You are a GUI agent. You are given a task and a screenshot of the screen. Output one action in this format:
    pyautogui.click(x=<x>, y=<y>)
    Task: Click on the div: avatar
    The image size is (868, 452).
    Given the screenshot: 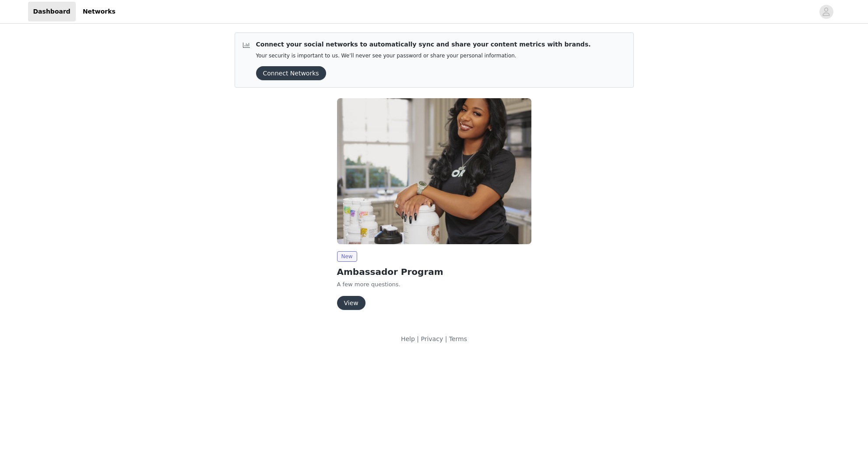 What is the action you would take?
    pyautogui.click(x=826, y=12)
    